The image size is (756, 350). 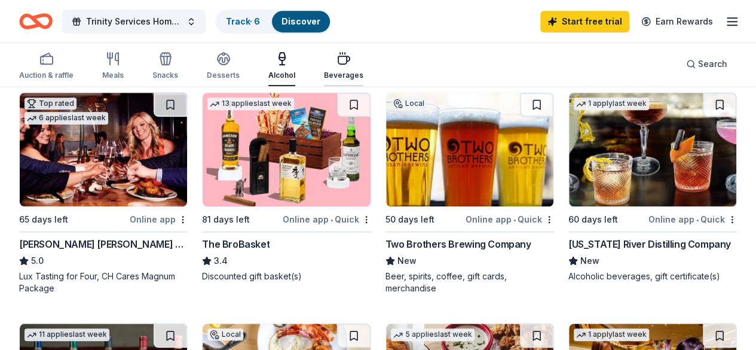 I want to click on div: Top rated, so click(x=50, y=103).